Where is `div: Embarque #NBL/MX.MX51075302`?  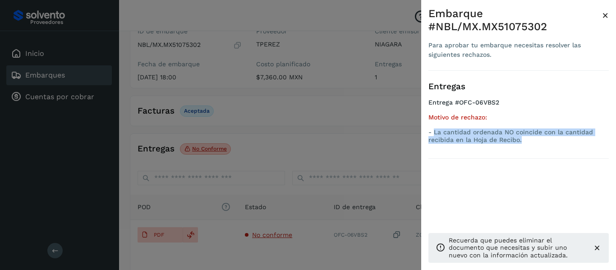 div: Embarque #NBL/MX.MX51075302 is located at coordinates (515, 20).